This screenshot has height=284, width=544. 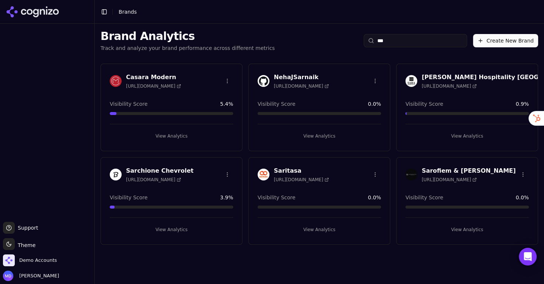 I want to click on span: Demo Accounts, so click(x=38, y=260).